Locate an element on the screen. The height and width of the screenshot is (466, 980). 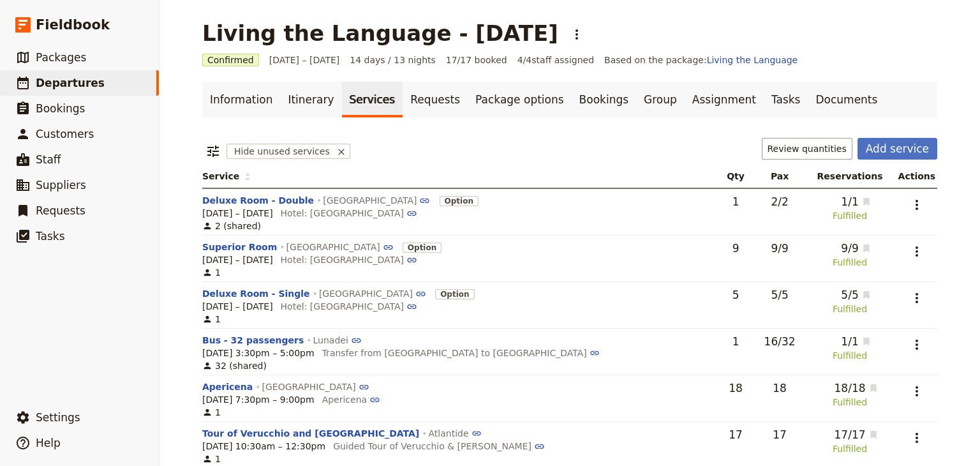
button: Bus - 32 passengers is located at coordinates (253, 340).